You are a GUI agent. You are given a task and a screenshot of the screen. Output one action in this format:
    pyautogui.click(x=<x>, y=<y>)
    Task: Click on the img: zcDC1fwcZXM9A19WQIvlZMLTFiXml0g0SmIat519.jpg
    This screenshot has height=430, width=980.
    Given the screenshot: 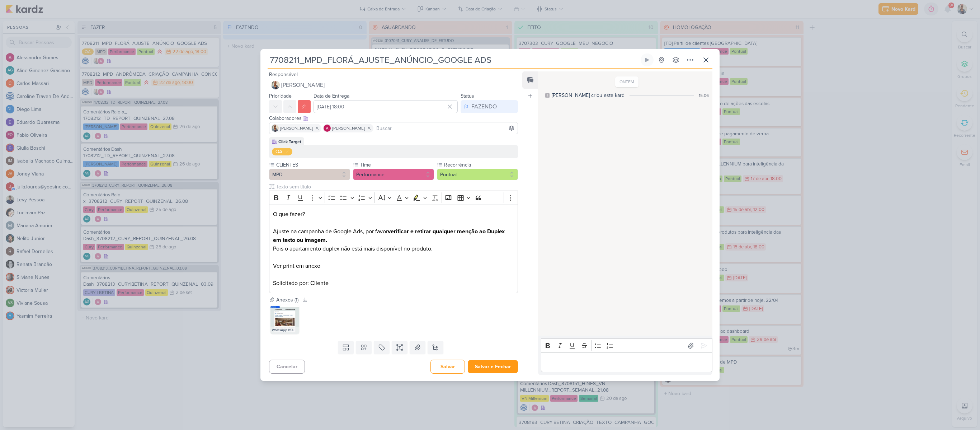 What is the action you would take?
    pyautogui.click(x=285, y=319)
    